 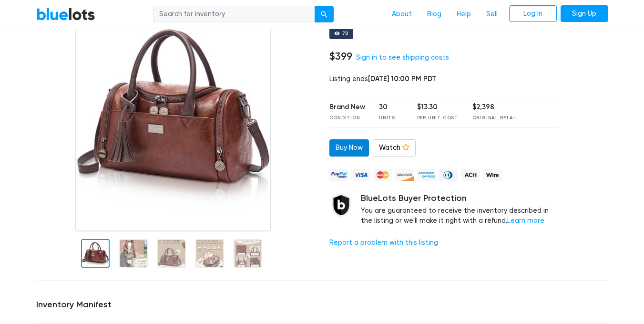 I want to click on a: About, so click(x=402, y=14).